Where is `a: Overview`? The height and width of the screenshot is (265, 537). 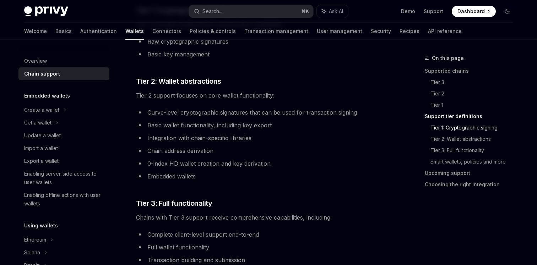 a: Overview is located at coordinates (64, 61).